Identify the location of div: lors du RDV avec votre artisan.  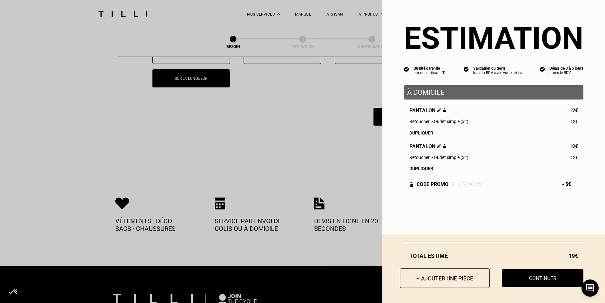
(499, 73).